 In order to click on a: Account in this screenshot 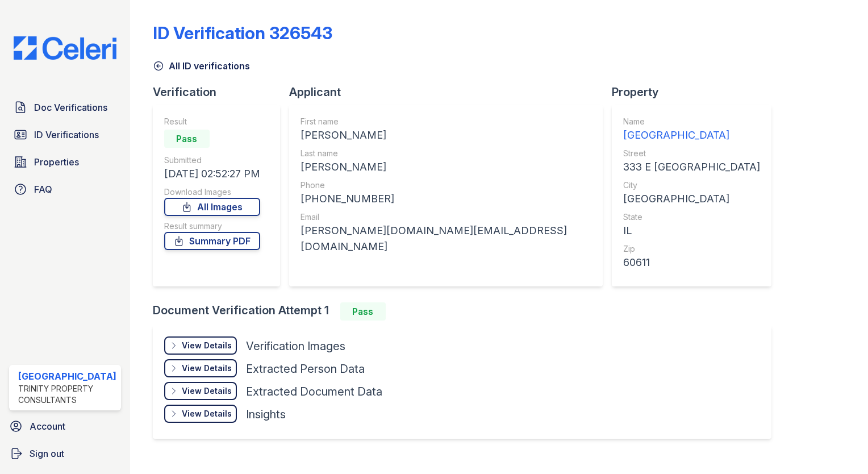, I will do `click(65, 426)`.